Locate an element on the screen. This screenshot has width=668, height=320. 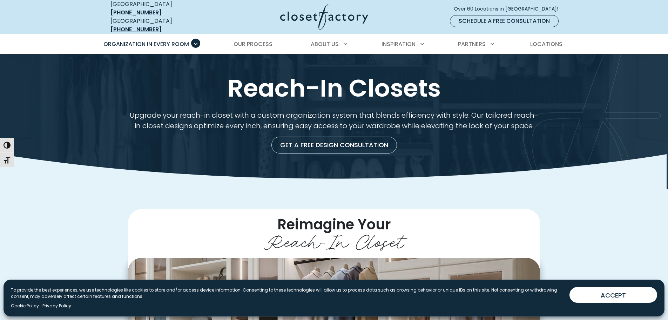
nav: Primary Menu is located at coordinates (334, 44).